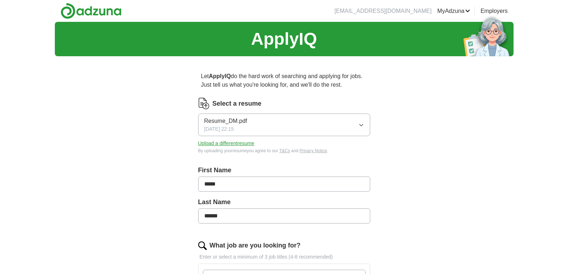  Describe the element at coordinates (220, 76) in the screenshot. I see `strong: ApplyIQ` at that location.